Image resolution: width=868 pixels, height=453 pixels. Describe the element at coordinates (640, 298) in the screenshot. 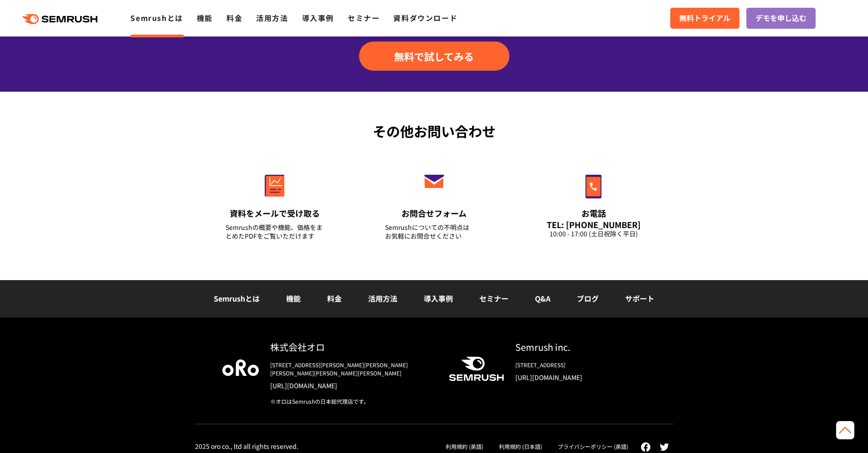

I see `a: サポート` at that location.